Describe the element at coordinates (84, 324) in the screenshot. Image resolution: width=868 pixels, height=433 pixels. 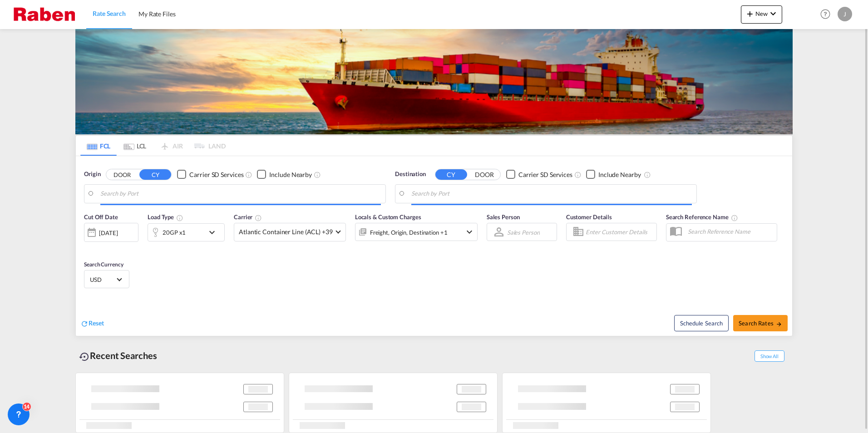
I see `md-icon: icon-refresh` at that location.